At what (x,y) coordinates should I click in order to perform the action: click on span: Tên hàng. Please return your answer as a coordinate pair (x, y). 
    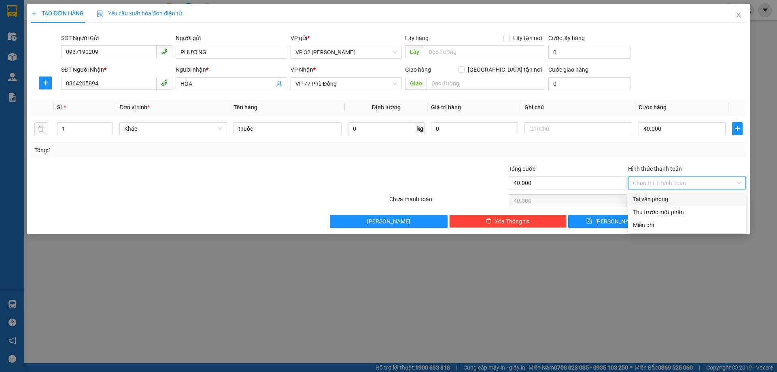
    Looking at the image, I should click on (245, 107).